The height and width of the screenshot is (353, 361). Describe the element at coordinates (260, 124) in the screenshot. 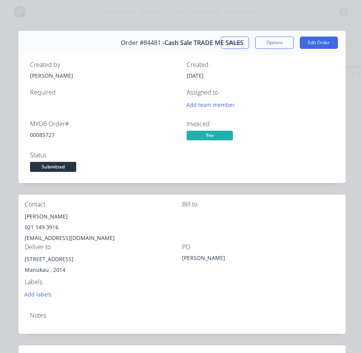

I see `div: Invoiced` at that location.